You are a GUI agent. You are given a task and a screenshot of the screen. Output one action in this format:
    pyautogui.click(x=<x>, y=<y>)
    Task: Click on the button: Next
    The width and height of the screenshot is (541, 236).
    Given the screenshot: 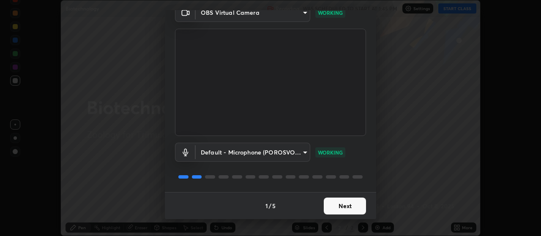 What is the action you would take?
    pyautogui.click(x=345, y=206)
    